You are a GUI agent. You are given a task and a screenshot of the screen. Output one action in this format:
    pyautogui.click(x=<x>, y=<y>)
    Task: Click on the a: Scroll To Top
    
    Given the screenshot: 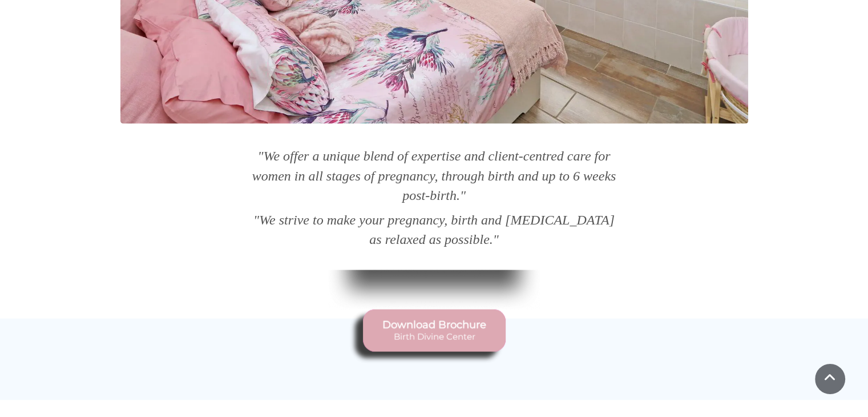 What is the action you would take?
    pyautogui.click(x=829, y=378)
    